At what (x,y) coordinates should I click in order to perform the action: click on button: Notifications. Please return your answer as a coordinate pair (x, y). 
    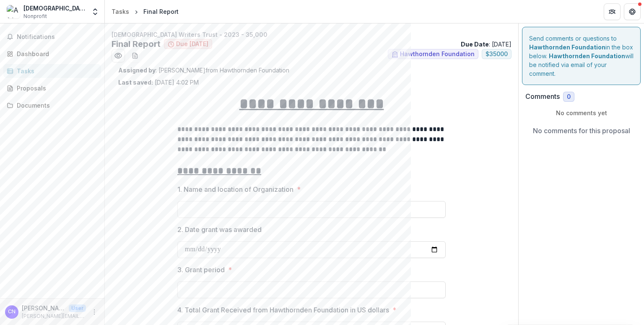
    Looking at the image, I should click on (52, 37).